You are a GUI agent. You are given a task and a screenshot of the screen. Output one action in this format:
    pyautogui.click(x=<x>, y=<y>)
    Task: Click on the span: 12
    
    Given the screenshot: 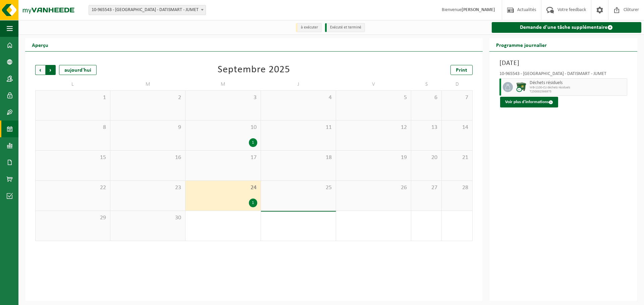 What is the action you would take?
    pyautogui.click(x=373, y=127)
    